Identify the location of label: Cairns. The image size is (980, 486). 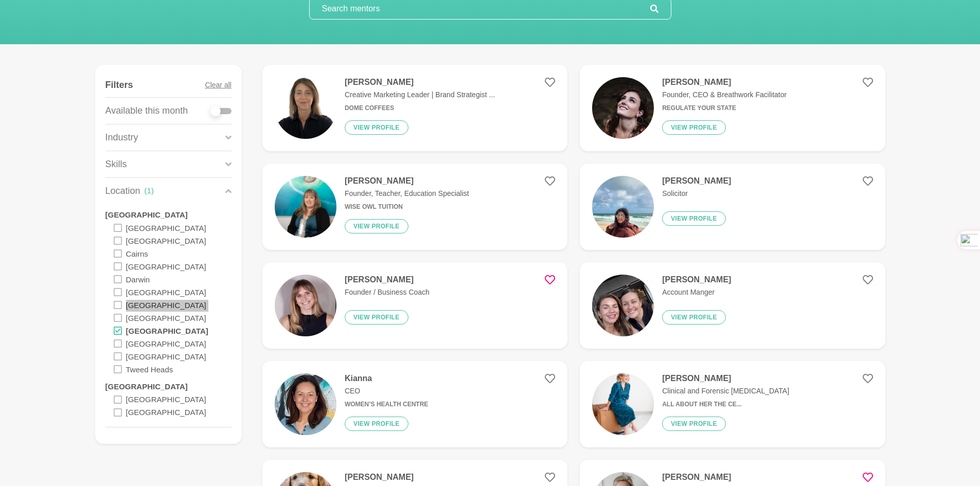
(137, 254).